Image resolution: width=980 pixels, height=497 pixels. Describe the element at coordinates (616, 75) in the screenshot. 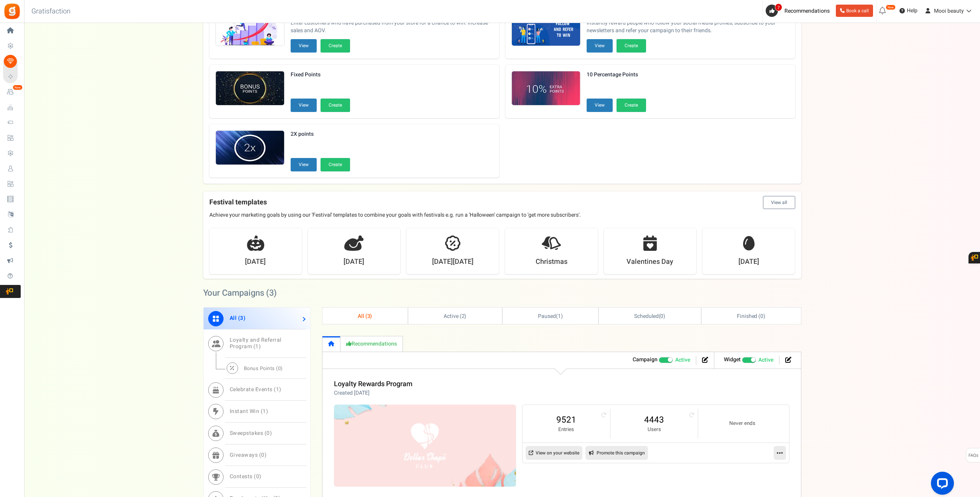

I see `strong: 10 Percentage Points` at that location.